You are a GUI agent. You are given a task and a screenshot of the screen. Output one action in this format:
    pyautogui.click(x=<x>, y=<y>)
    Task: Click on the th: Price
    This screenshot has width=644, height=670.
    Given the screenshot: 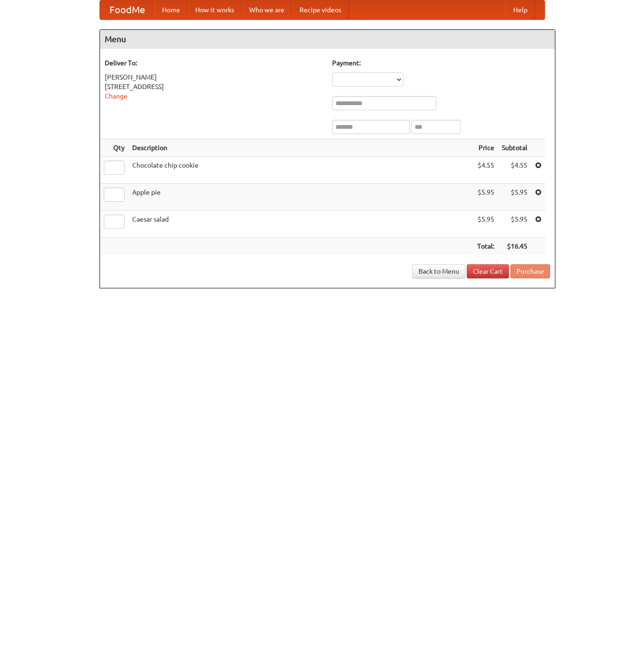 What is the action you would take?
    pyautogui.click(x=485, y=148)
    